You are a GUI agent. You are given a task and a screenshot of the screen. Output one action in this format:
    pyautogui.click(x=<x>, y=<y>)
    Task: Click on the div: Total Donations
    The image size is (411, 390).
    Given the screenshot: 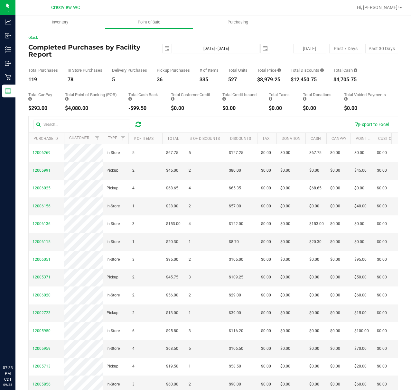 What is the action you would take?
    pyautogui.click(x=318, y=97)
    